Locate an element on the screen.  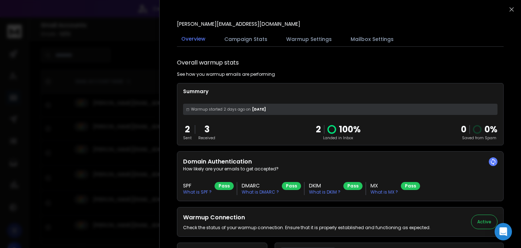
h3: MX is located at coordinates (384, 185).